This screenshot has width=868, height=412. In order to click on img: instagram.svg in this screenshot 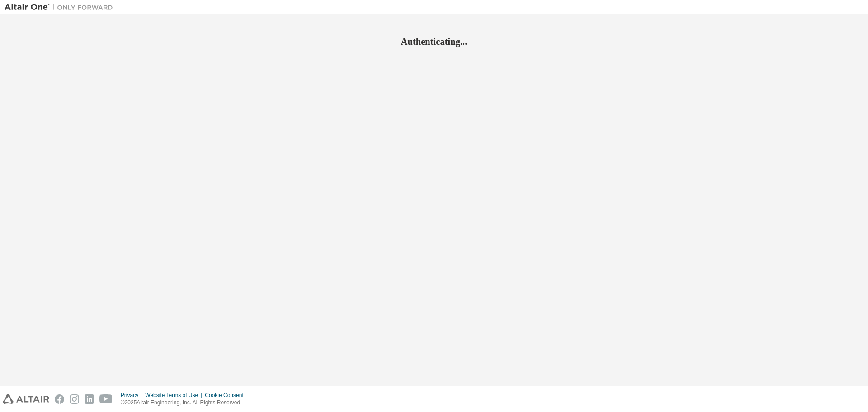, I will do `click(74, 399)`.